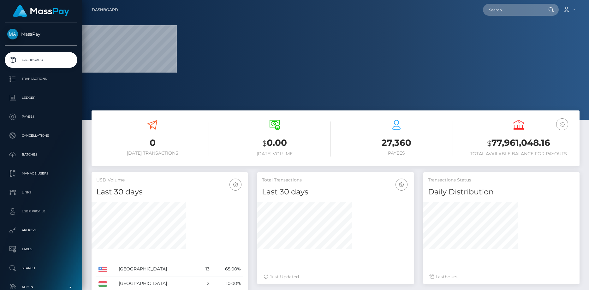 The width and height of the screenshot is (589, 290). I want to click on div: Last hours, so click(501, 277).